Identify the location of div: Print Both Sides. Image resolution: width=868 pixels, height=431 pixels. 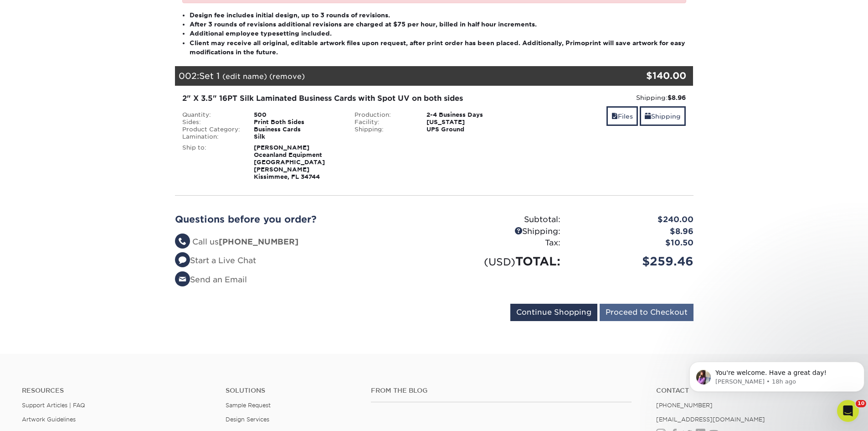
(297, 122).